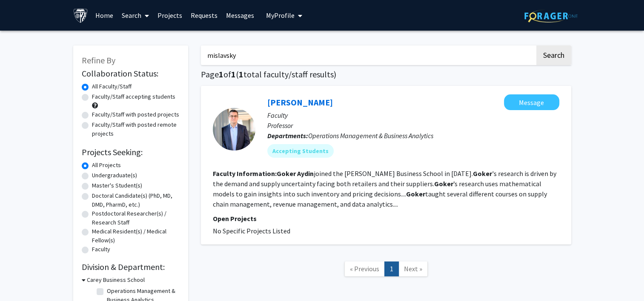 The height and width of the screenshot is (301, 644). Describe the element at coordinates (244, 174) in the screenshot. I see `b: Faculty Information:` at that location.